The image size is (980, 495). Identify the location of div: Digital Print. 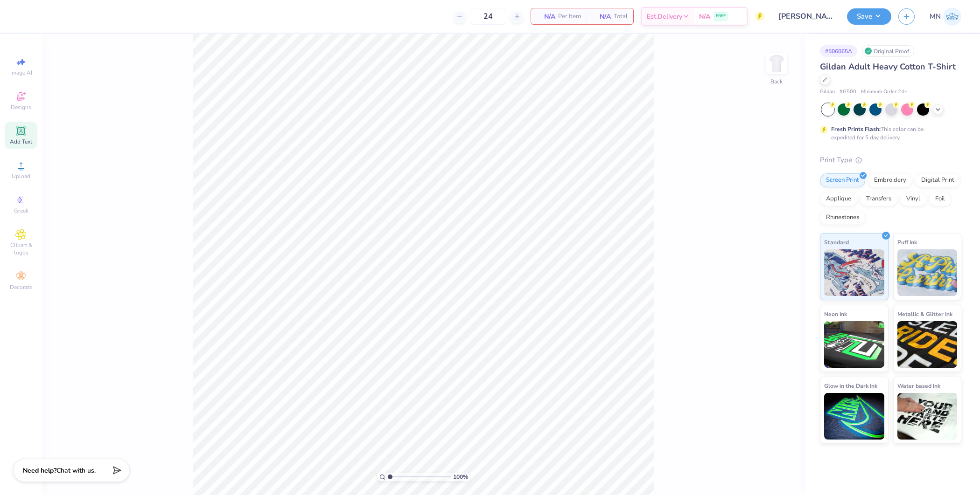
(937, 181).